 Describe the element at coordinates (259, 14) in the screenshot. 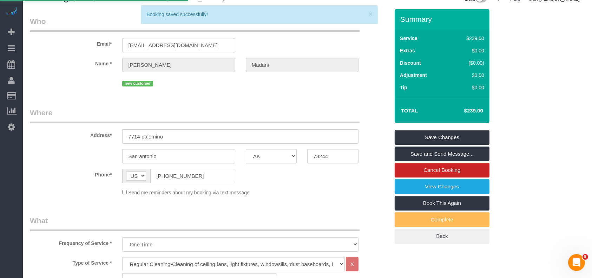

I see `div: Booking saved successfully!` at that location.